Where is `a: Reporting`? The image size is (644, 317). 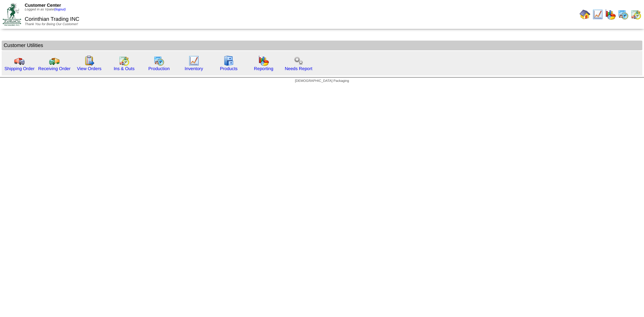 a: Reporting is located at coordinates (264, 69).